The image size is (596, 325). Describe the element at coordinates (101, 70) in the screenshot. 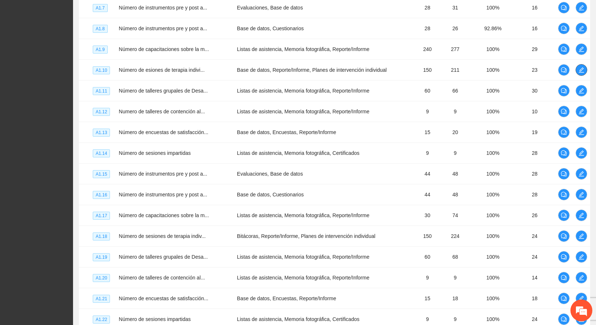

I see `span: A1.10` at that location.